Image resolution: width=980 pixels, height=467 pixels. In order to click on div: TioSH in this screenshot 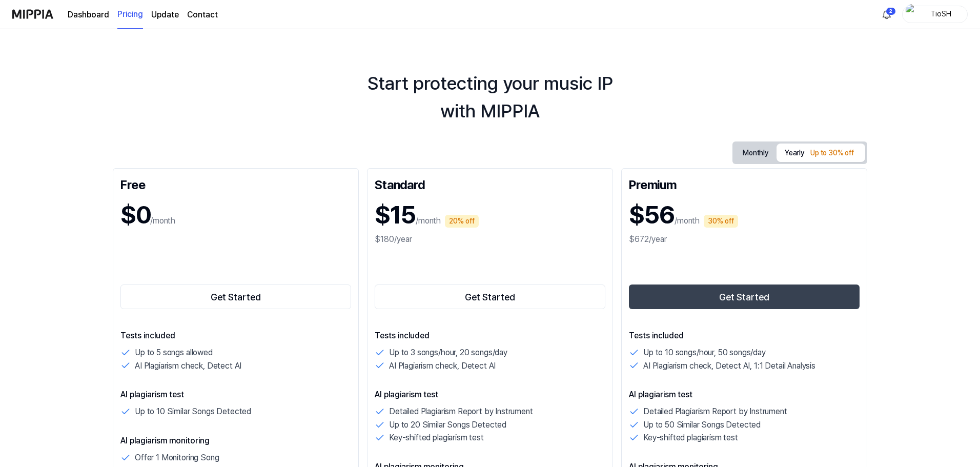, I will do `click(941, 14)`.